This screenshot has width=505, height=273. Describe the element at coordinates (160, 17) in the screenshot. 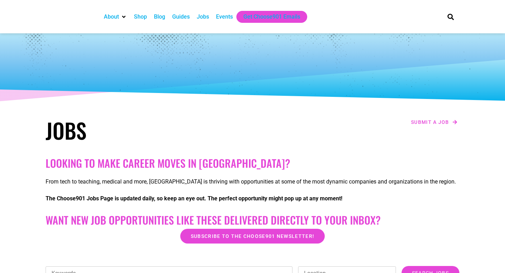

I see `div: Blog` at that location.